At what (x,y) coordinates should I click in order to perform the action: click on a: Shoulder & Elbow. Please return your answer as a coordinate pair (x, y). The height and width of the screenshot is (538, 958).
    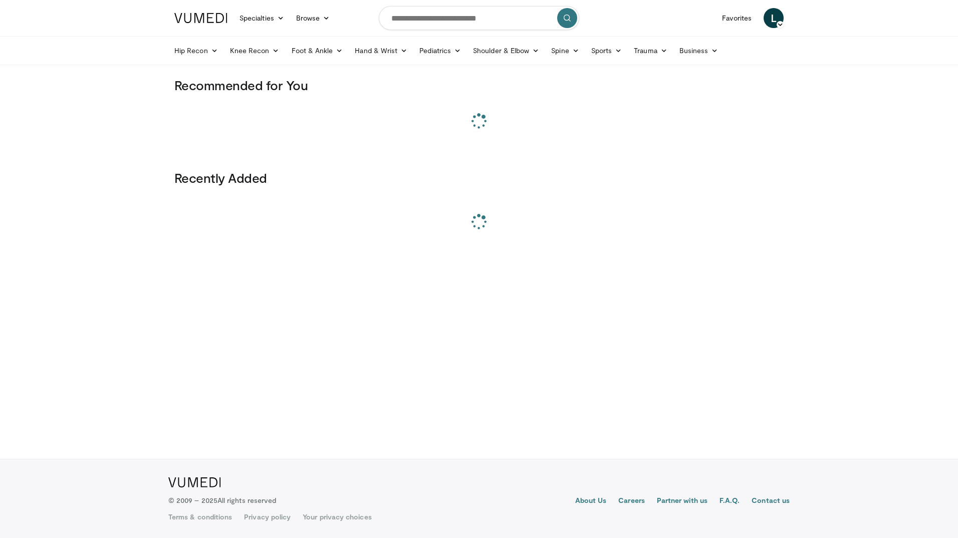
    Looking at the image, I should click on (506, 51).